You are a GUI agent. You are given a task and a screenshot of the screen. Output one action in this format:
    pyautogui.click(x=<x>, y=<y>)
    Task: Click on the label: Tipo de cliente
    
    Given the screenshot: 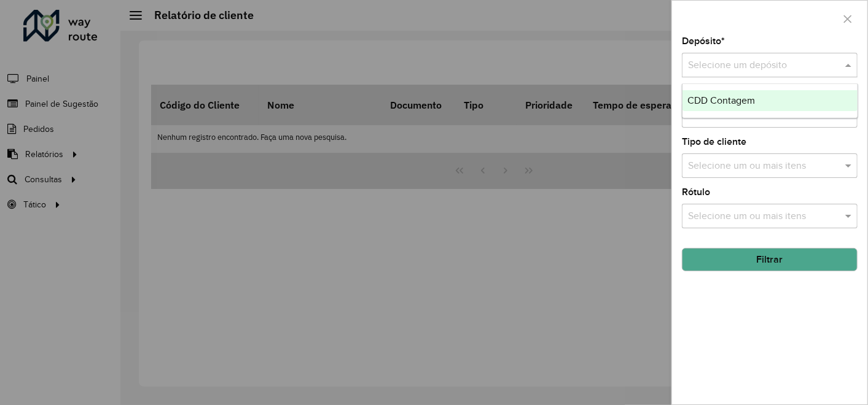 What is the action you would take?
    pyautogui.click(x=714, y=142)
    